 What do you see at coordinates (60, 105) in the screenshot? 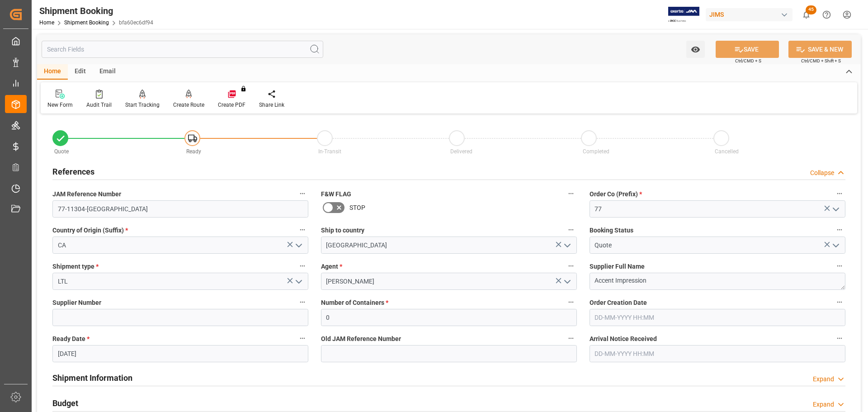
I see `div: New Form` at bounding box center [60, 105].